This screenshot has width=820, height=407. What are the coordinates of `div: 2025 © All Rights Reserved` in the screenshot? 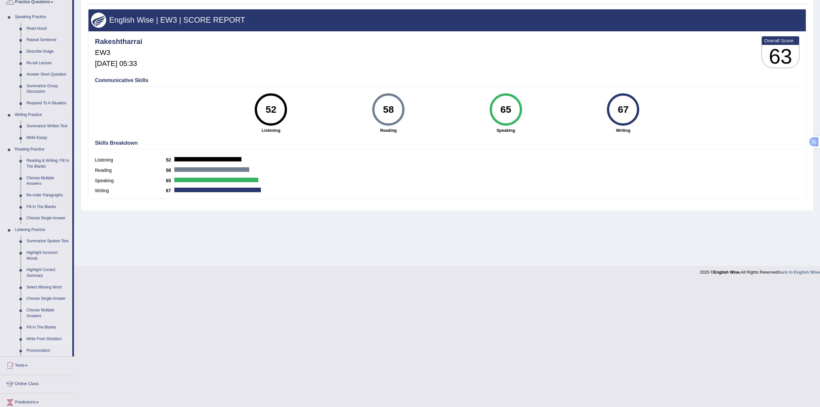 It's located at (760, 270).